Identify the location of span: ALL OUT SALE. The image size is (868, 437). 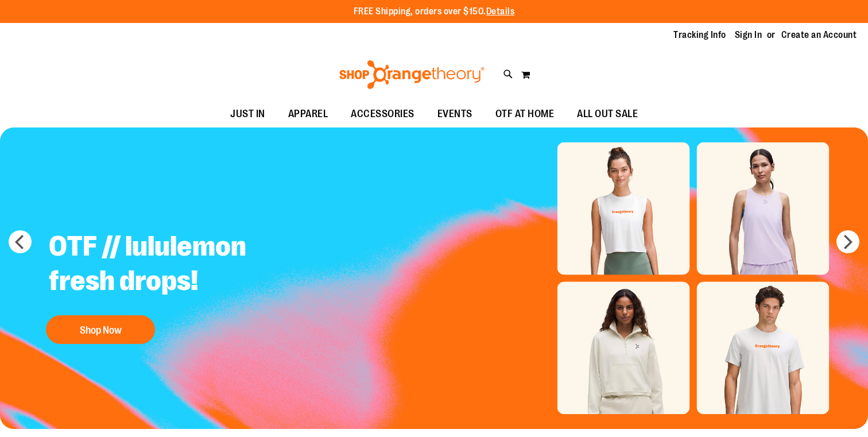
(607, 114).